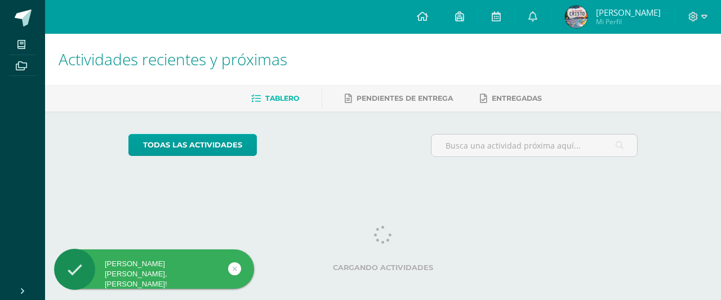 The image size is (721, 300). I want to click on span: Tablero, so click(282, 98).